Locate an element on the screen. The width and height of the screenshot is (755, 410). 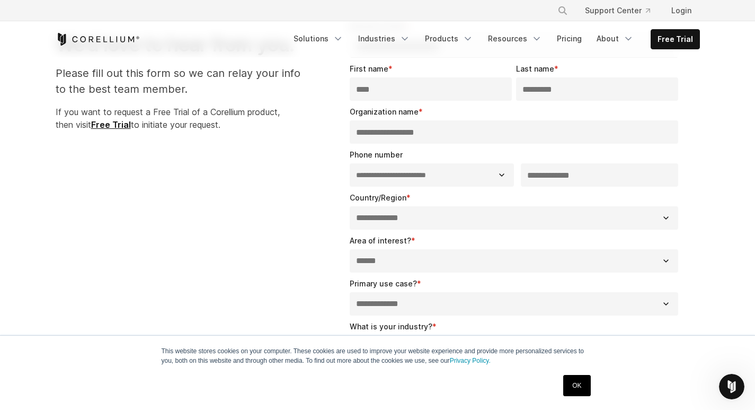
p: If you want to request a Free Trial of a Corellium product, then visit to initiate your request. is located at coordinates (183, 118).